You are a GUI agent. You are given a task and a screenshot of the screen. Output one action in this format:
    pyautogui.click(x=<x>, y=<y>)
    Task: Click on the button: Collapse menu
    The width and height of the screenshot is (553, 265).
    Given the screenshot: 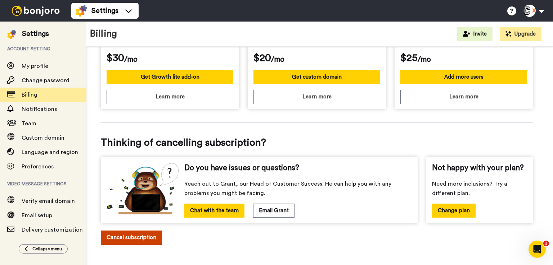 What is the action you would take?
    pyautogui.click(x=43, y=249)
    